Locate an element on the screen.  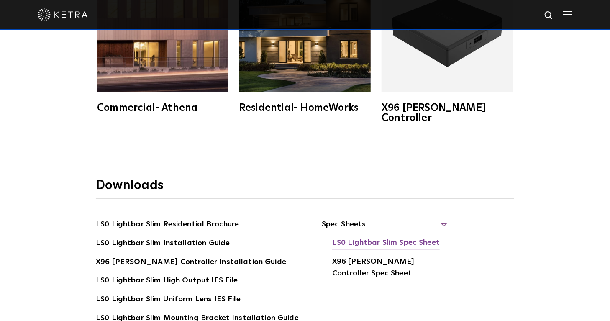
a: LS0 Lightbar Slim High Output IES File is located at coordinates (167, 281).